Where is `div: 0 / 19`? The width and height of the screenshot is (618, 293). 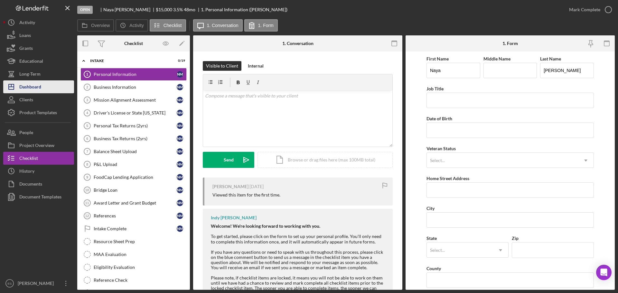 div: 0 / 19 is located at coordinates (179, 61).